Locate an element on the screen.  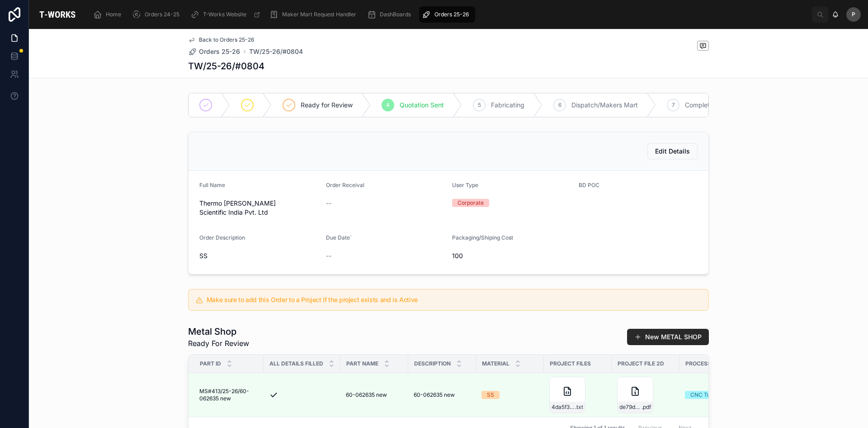
span: Maker Mart Request Handler is located at coordinates (319, 15).